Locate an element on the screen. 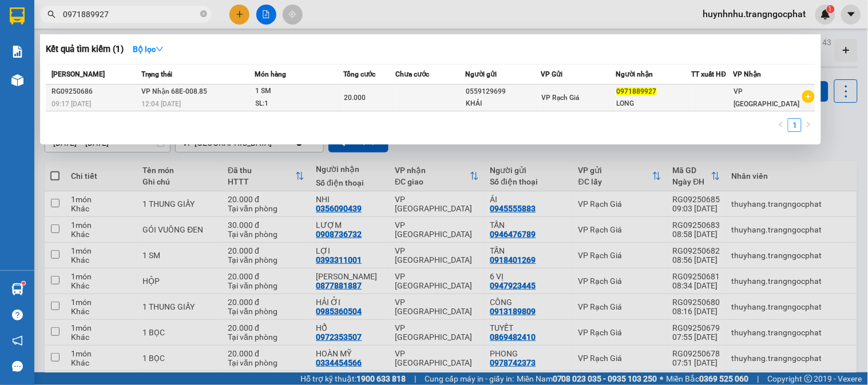 This screenshot has height=385, width=868. div: 1 SM is located at coordinates (299, 91).